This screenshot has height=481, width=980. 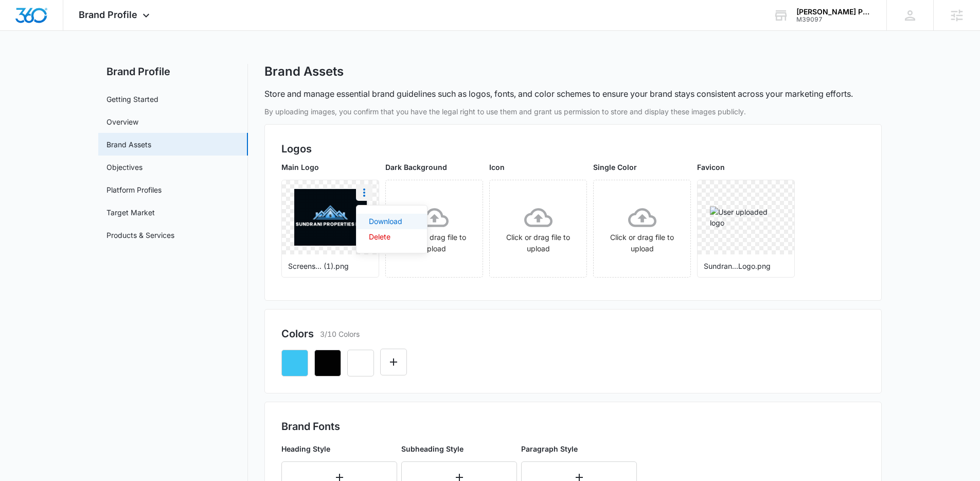 What do you see at coordinates (559, 94) in the screenshot?
I see `p: Store and manage essential brand guidelines such as logos, fonts, and color schemes to ensure you...` at bounding box center [559, 94].